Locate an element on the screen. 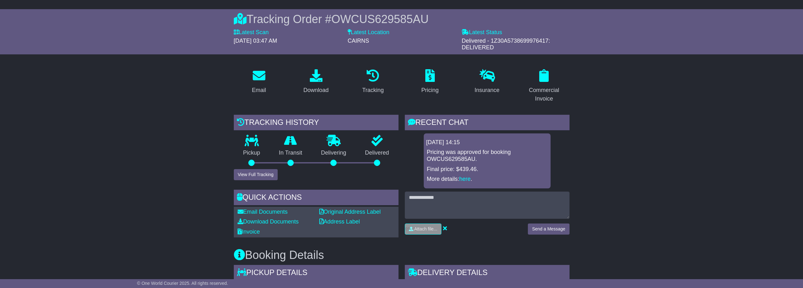 This screenshot has width=803, height=288. label: Latest Status is located at coordinates (482, 33).